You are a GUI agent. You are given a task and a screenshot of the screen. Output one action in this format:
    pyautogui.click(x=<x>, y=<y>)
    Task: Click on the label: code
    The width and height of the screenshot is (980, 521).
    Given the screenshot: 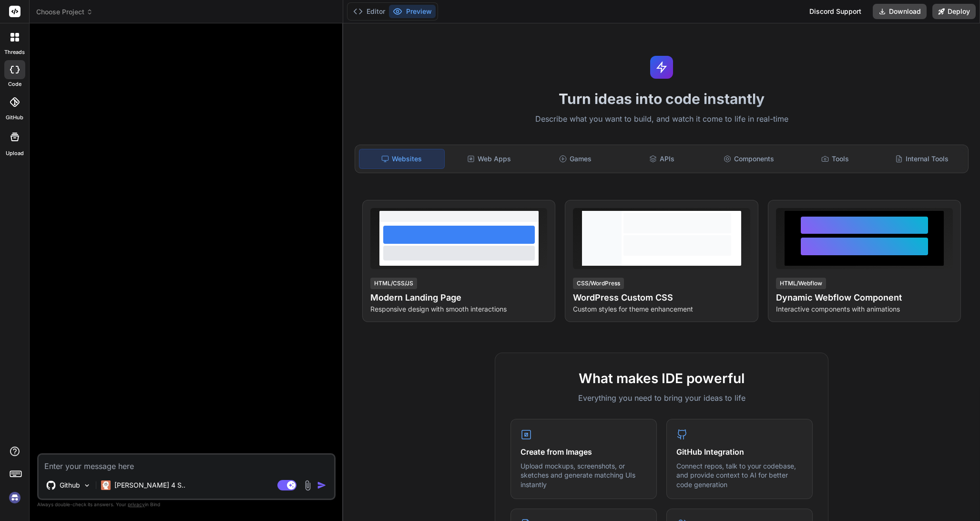 What is the action you would take?
    pyautogui.click(x=15, y=84)
    